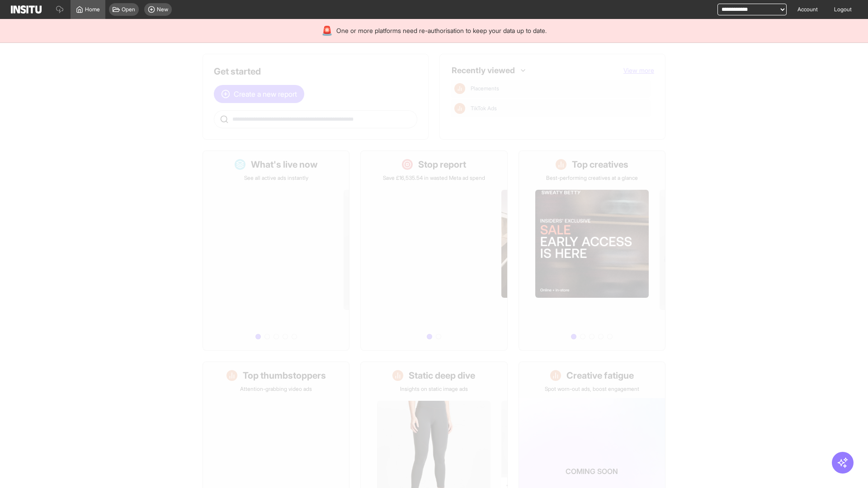 The height and width of the screenshot is (488, 868). Describe the element at coordinates (26, 10) in the screenshot. I see `img: Logo` at that location.